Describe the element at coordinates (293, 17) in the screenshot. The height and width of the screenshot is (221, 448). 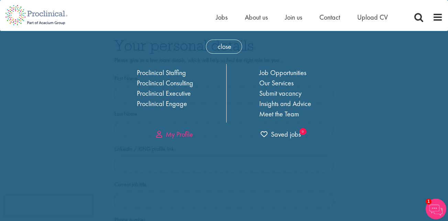
I see `span: Join us` at that location.